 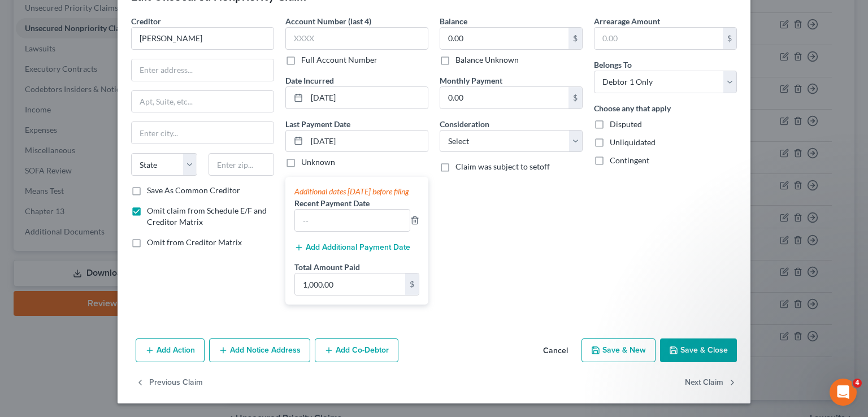 What do you see at coordinates (61, 30) in the screenshot?
I see `img: logo` at bounding box center [61, 30].